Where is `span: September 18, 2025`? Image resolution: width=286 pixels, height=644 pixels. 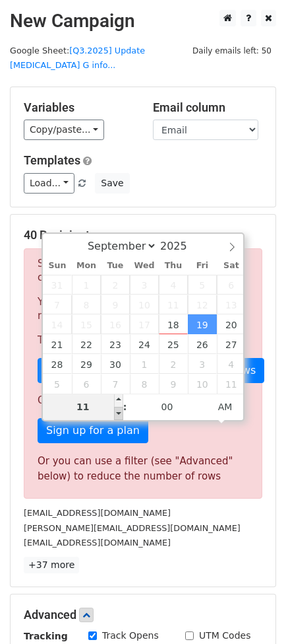 span: September 18, 2025 is located at coordinates (174, 324).